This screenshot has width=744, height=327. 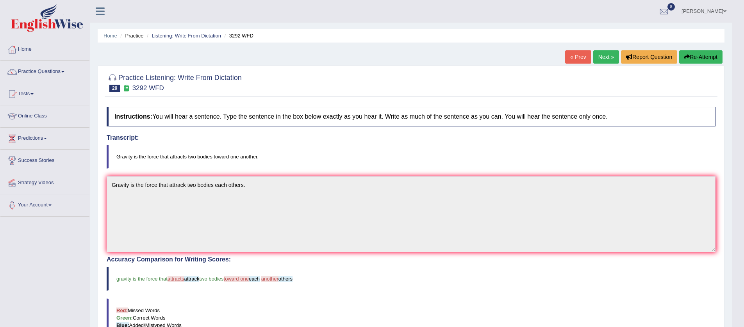 What do you see at coordinates (672, 7) in the screenshot?
I see `span: 8` at bounding box center [672, 7].